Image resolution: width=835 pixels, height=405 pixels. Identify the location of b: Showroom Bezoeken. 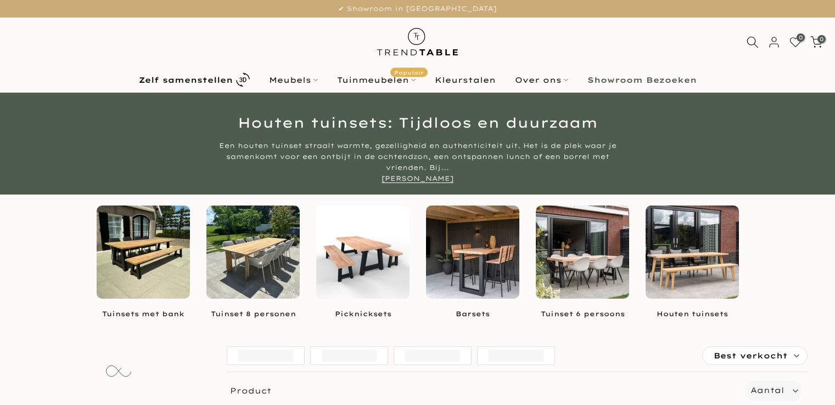
(641, 80).